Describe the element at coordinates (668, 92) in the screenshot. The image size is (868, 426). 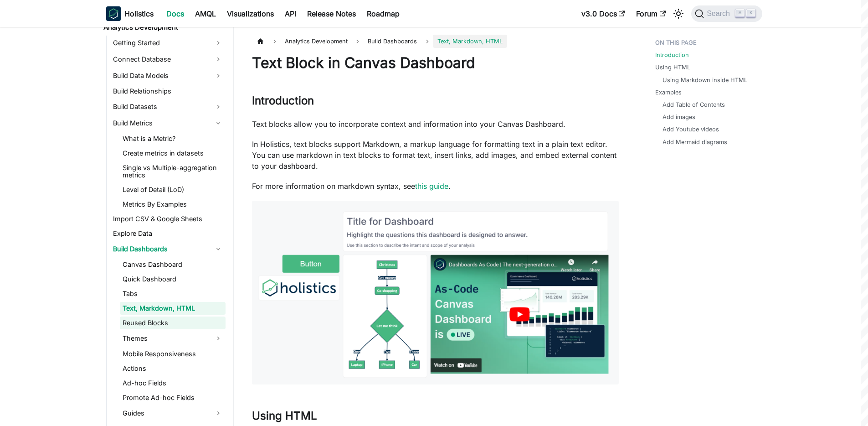
I see `a: Examples` at that location.